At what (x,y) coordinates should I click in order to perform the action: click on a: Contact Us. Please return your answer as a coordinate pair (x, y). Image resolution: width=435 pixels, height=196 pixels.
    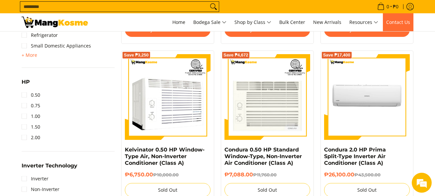
    Looking at the image, I should click on (398, 22).